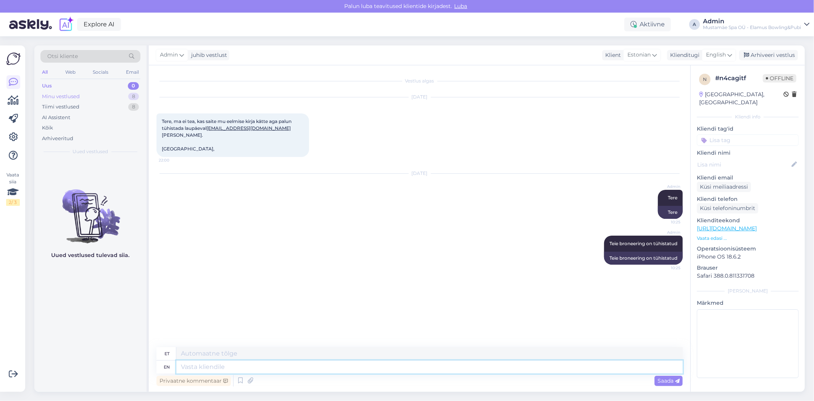 Image resolution: width=814 pixels, height=401 pixels. What do you see at coordinates (716, 55) in the screenshot?
I see `span: English` at bounding box center [716, 55].